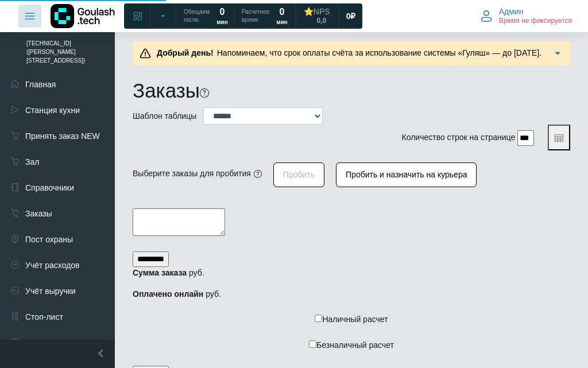 This screenshot has height=368, width=588. Describe the element at coordinates (459, 137) in the screenshot. I see `label: Количество строк на странице` at that location.